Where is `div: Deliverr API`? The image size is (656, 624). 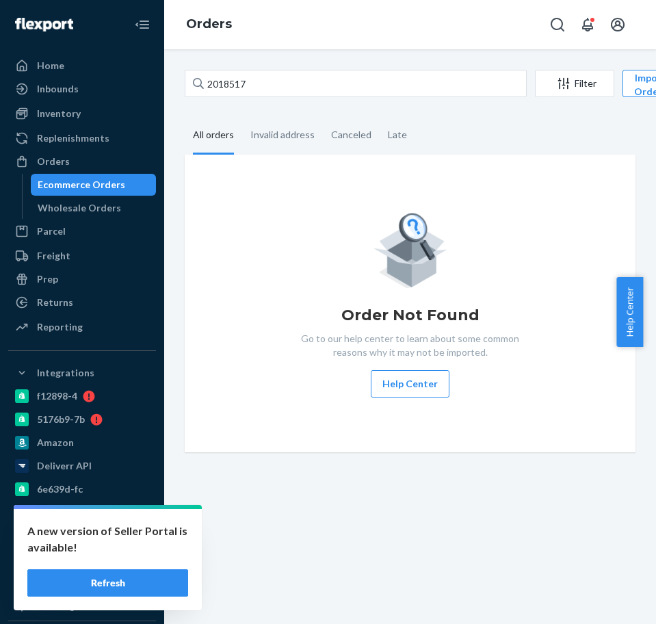
div: Deliverr API is located at coordinates (64, 466).